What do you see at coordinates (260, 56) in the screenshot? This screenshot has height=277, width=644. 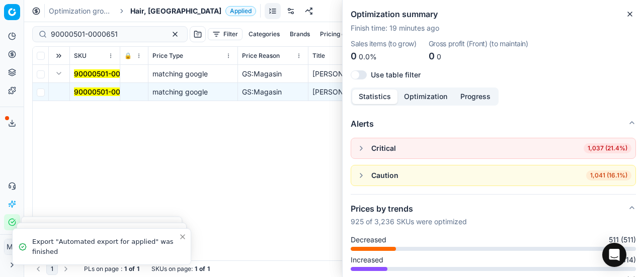 I see `span: Price Reason` at bounding box center [260, 56].